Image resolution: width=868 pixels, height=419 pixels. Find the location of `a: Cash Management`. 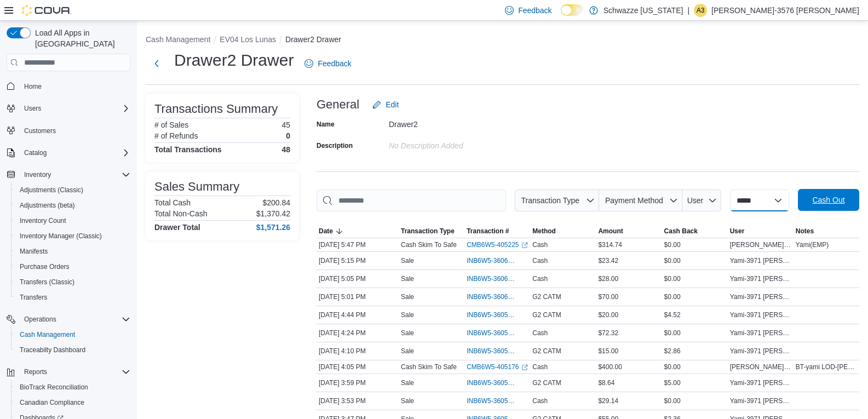

a: Cash Management is located at coordinates (47, 335).